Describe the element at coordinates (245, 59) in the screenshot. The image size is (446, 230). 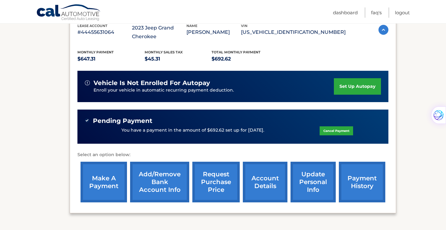
I see `p: $692.62` at that location.